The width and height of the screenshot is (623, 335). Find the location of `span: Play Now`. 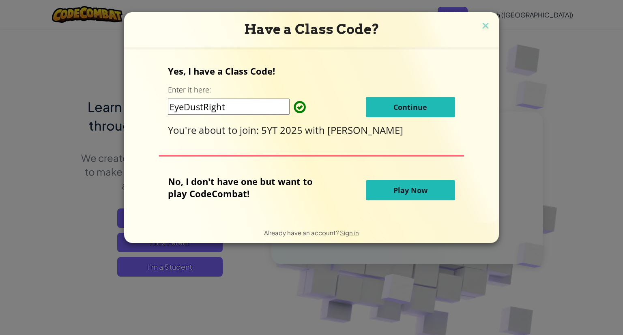

span: Play Now is located at coordinates (410, 190).